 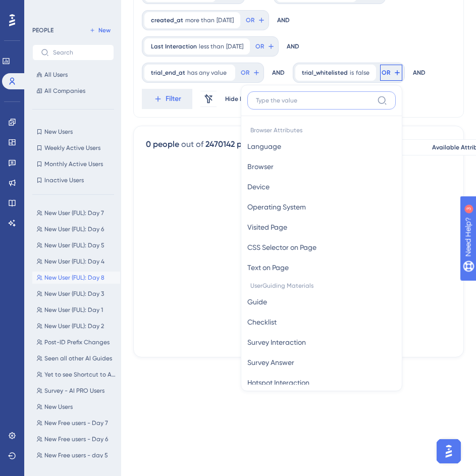 What do you see at coordinates (277, 343) in the screenshot?
I see `span: Survey Interaction` at bounding box center [277, 343].